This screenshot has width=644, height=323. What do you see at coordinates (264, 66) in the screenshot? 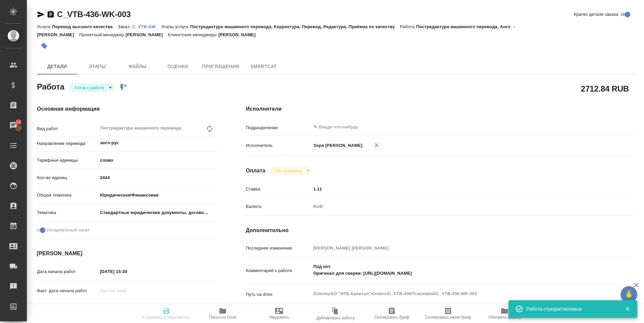
I see `span: SmartCat` at bounding box center [264, 66].